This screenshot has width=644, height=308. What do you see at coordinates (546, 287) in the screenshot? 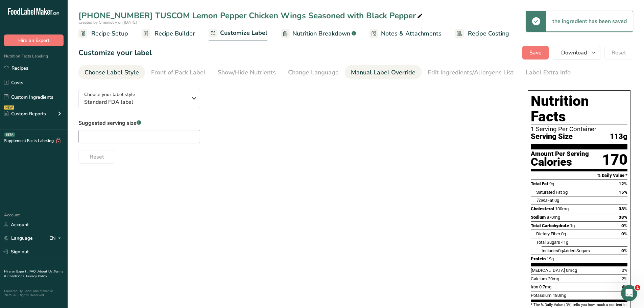
I see `span: 0.7mg` at bounding box center [546, 287].